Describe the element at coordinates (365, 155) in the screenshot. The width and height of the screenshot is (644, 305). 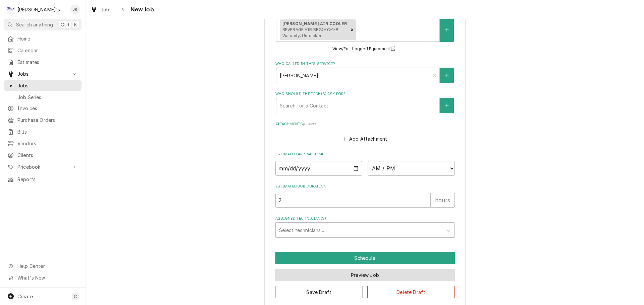
I see `label: Estimated Arrival Time` at that location.